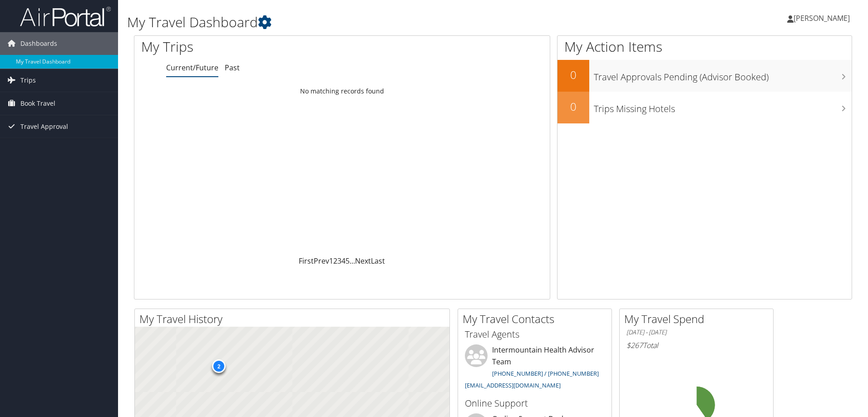 Image resolution: width=868 pixels, height=417 pixels. What do you see at coordinates (705, 107) in the screenshot?
I see `a: 0Trips Missing Hotels` at bounding box center [705, 107].